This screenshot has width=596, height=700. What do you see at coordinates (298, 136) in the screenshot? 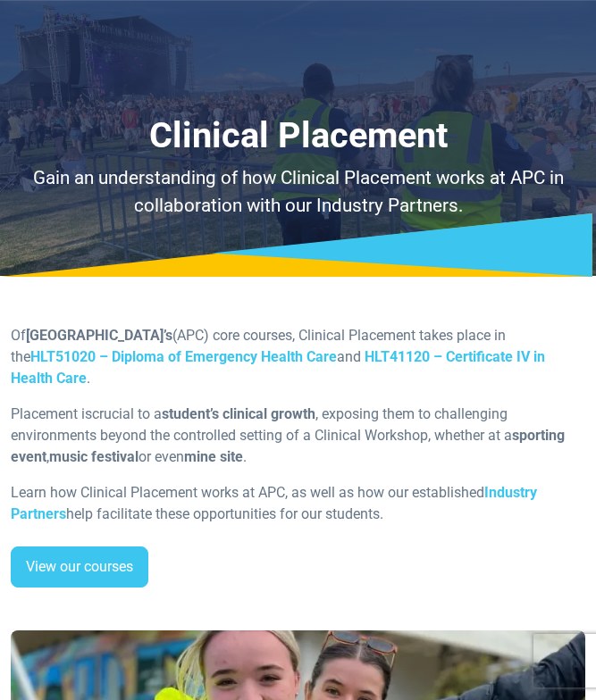
I see `h1: Clinical Placement` at bounding box center [298, 136].